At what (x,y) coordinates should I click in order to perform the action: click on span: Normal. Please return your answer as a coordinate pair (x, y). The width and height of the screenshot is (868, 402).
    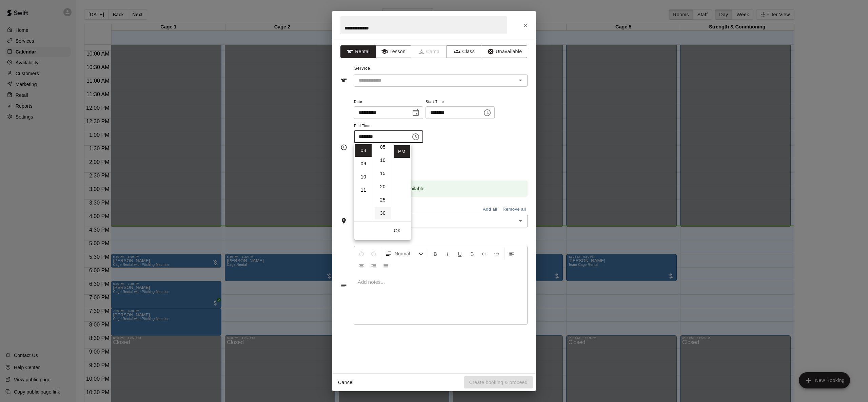
    Looking at the image, I should click on (407, 254).